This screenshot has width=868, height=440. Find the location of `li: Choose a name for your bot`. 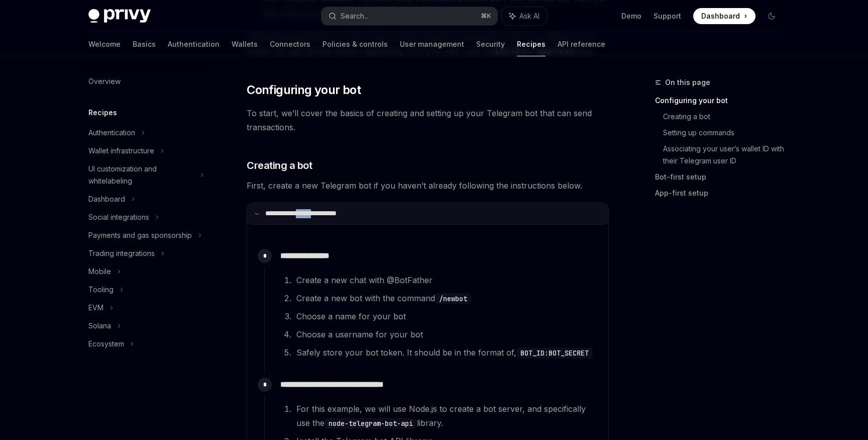

li: Choose a name for your bot is located at coordinates (445, 316).